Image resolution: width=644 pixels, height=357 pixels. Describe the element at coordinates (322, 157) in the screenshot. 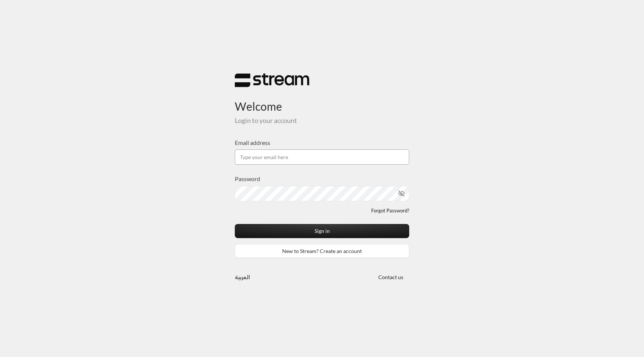

I see `input: Type your email here` at that location.